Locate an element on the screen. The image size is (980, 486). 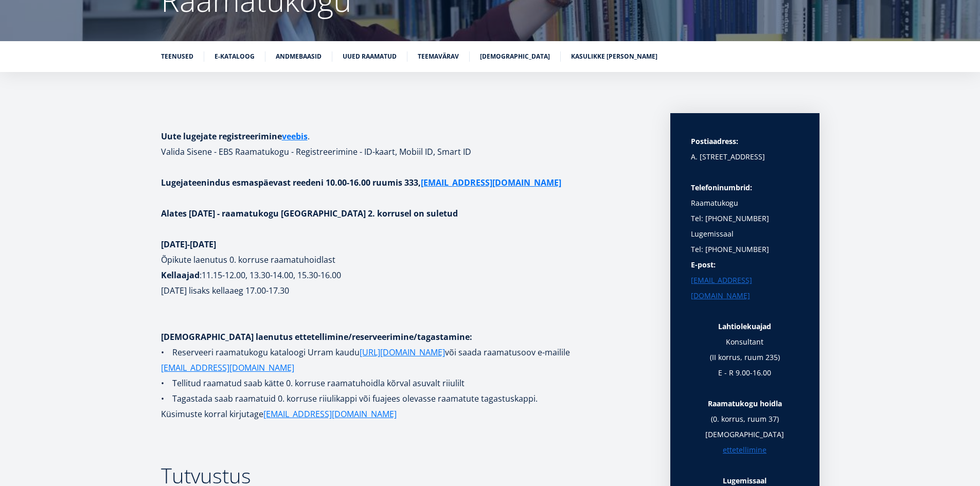
p: • Tellitud raamatud saab kätte 0. korruse raamatuhoidla kõrval asuvalt riiulilt is located at coordinates (405, 383).